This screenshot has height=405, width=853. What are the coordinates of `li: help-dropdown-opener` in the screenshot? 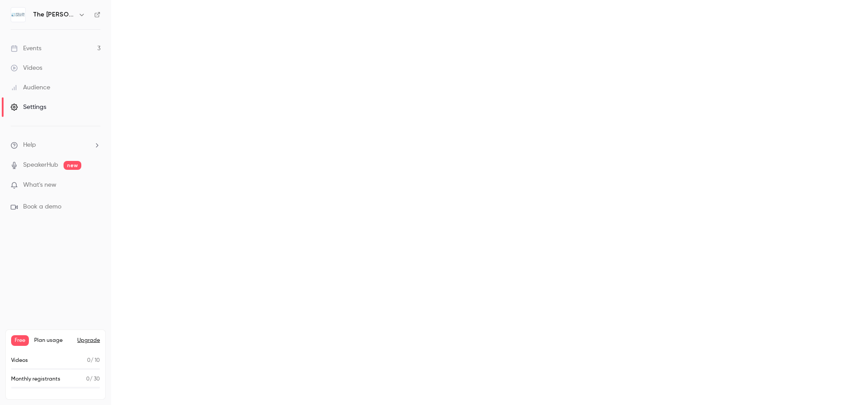 It's located at (56, 145).